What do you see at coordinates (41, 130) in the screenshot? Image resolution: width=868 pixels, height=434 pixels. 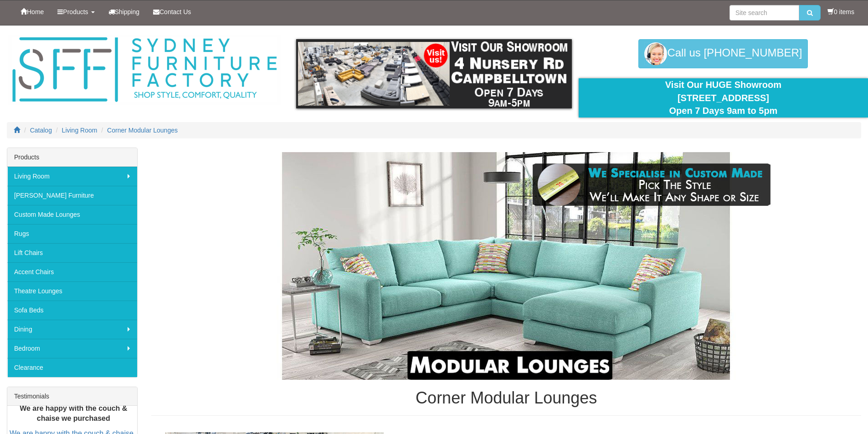 I see `span: Catalog` at bounding box center [41, 130].